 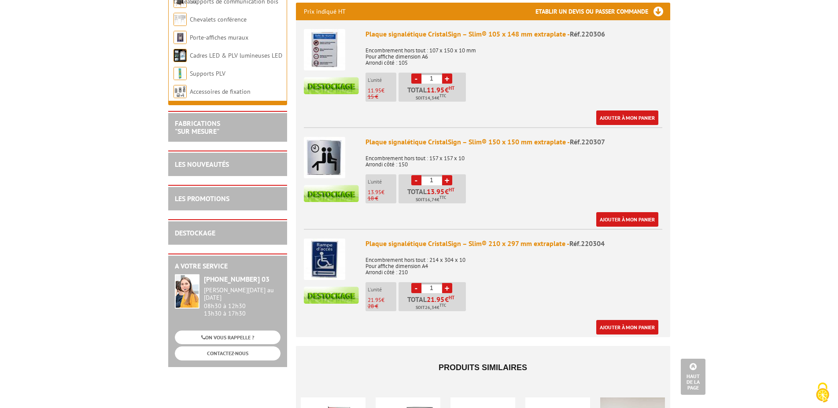 I want to click on img: Porte-affiches muraux, so click(x=180, y=37).